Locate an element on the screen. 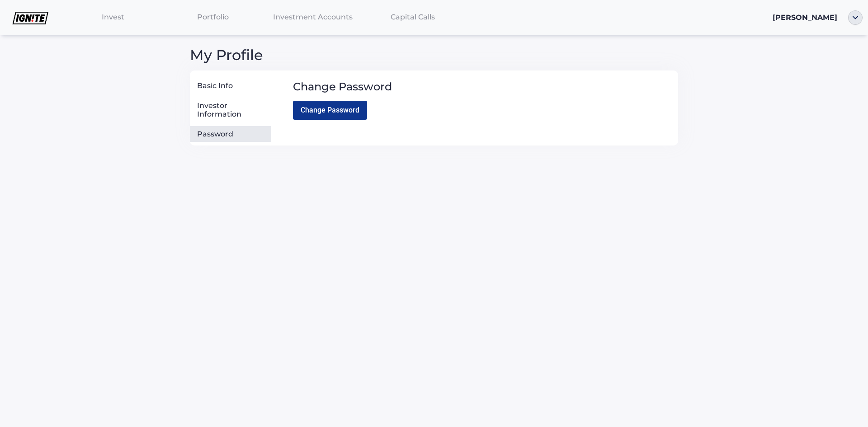 Image resolution: width=868 pixels, height=427 pixels. span: Invest is located at coordinates (113, 17).